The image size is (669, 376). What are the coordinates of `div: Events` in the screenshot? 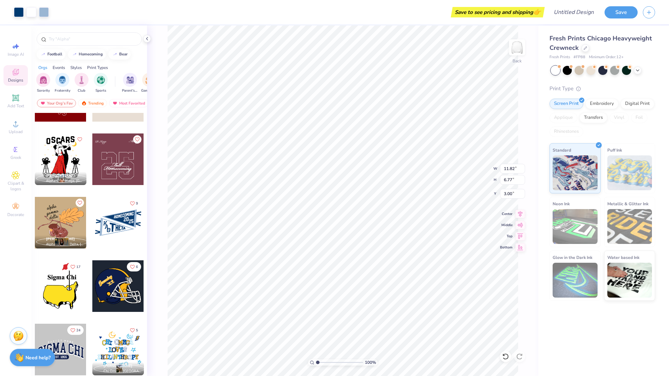 It's located at (59, 68).